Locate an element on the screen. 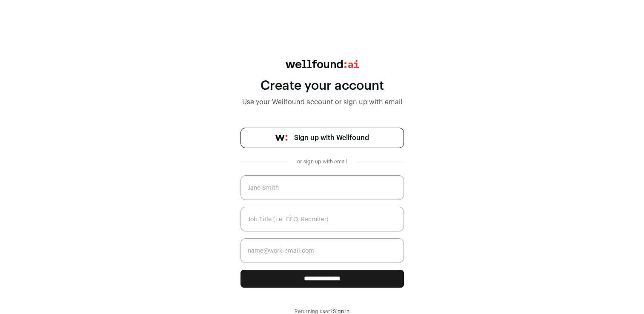 This screenshot has height=314, width=644. img: wellfound:ai is located at coordinates (322, 64).